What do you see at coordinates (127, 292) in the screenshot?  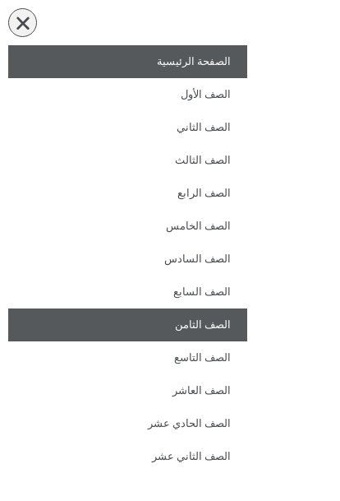 I see `a: الصف السابع` at bounding box center [127, 292].